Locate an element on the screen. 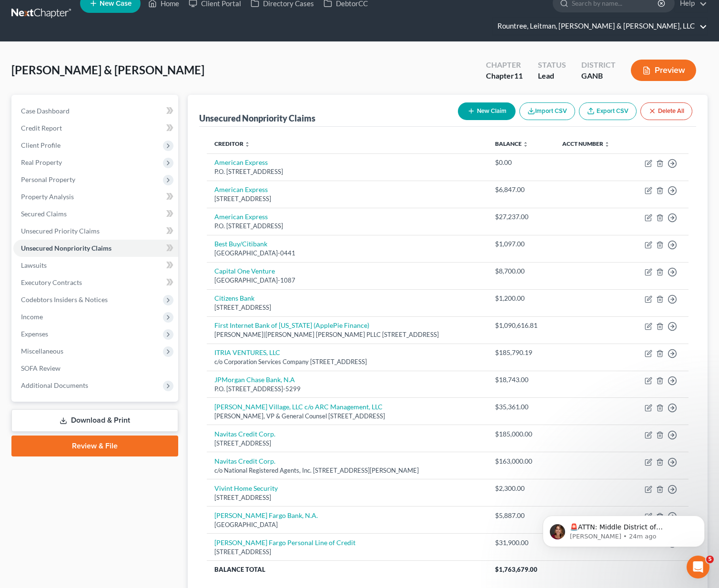  span: Codebtors Insiders & Notices is located at coordinates (64, 299).